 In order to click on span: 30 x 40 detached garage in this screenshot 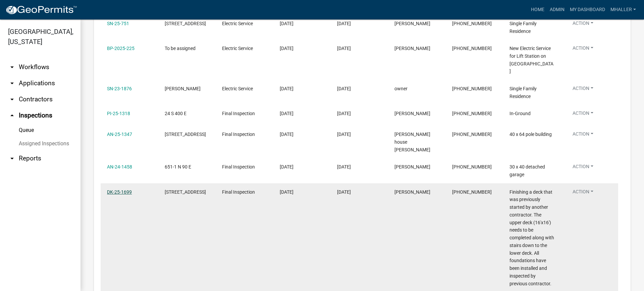, I will do `click(527, 170)`.